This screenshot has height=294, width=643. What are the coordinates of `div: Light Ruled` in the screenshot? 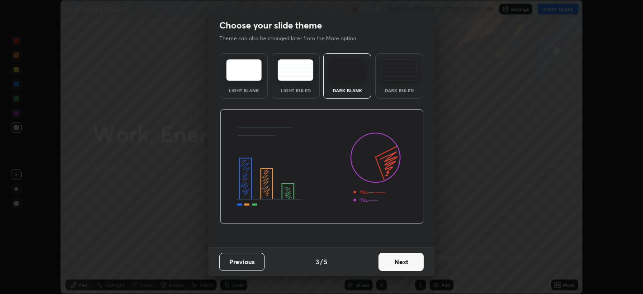 It's located at (296, 90).